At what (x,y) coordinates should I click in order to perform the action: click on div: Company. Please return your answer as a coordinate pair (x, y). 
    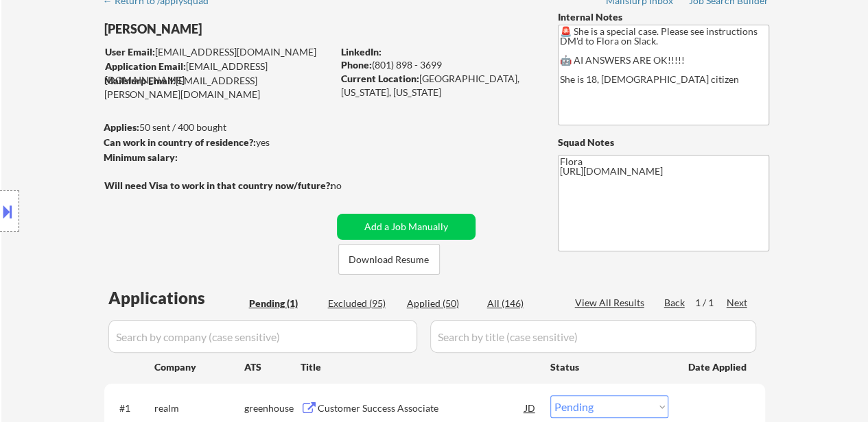
    Looking at the image, I should click on (199, 367).